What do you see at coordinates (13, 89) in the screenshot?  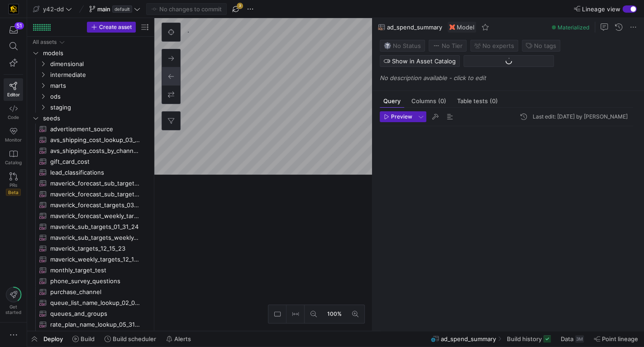 I see `a: Editor` at bounding box center [13, 89].